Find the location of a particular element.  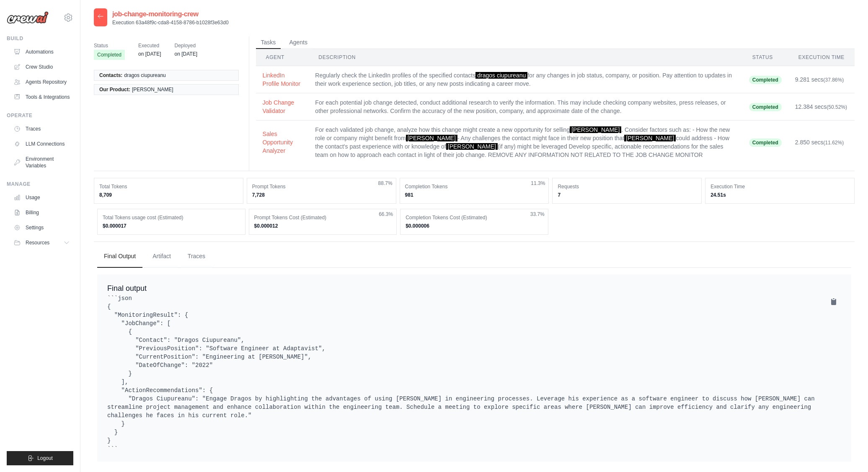

dd: 24.51s is located at coordinates (779, 195).